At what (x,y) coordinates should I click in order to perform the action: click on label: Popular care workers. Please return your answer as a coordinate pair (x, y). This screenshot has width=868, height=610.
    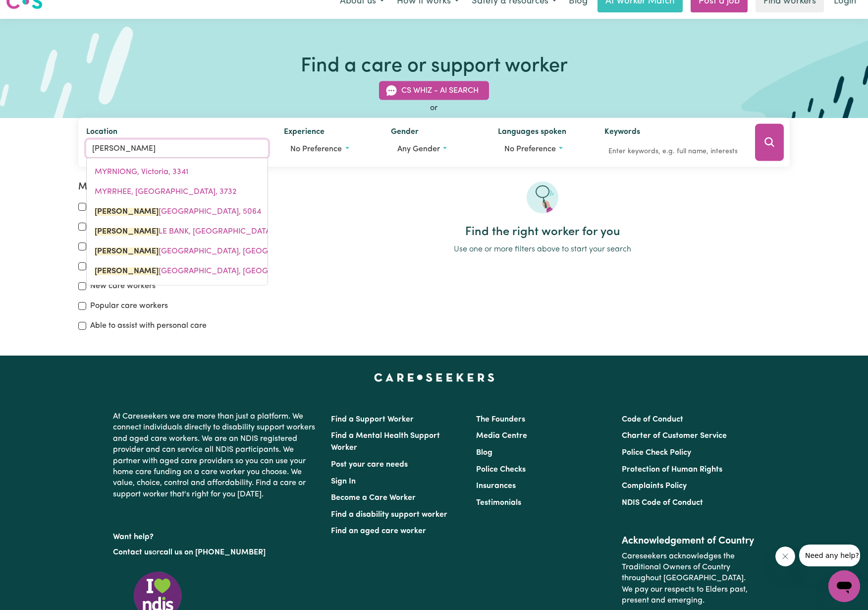
    Looking at the image, I should click on (129, 306).